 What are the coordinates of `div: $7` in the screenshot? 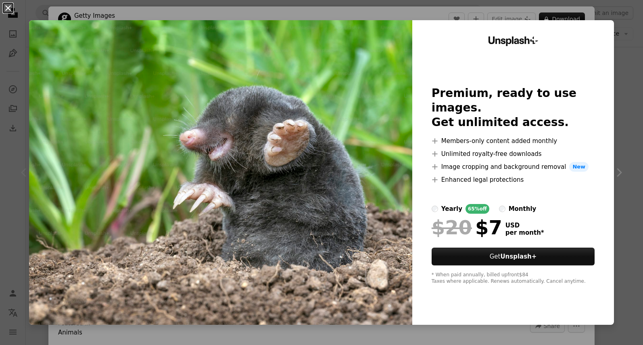 It's located at (467, 227).